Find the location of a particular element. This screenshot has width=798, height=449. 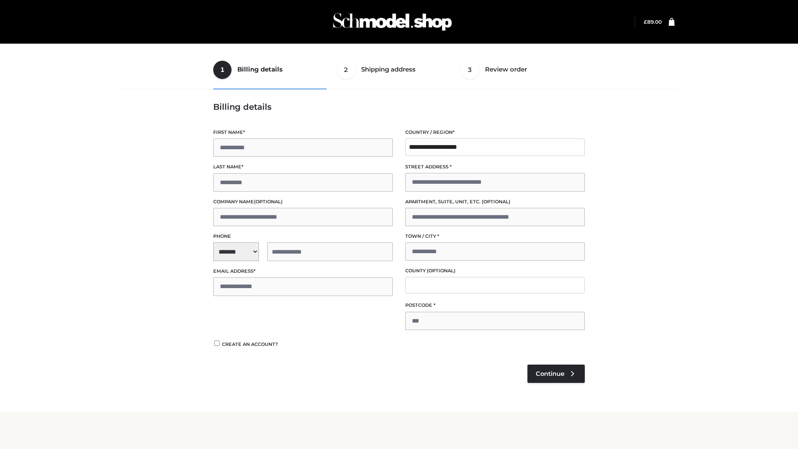

span: Create an account? is located at coordinates (250, 344).